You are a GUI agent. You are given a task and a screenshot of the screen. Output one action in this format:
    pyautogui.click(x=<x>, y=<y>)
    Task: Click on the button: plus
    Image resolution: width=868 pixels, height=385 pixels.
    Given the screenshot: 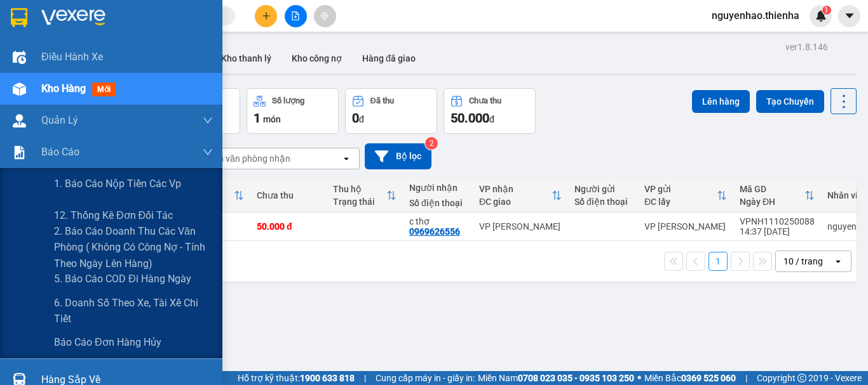 What is the action you would take?
    pyautogui.click(x=265, y=16)
    